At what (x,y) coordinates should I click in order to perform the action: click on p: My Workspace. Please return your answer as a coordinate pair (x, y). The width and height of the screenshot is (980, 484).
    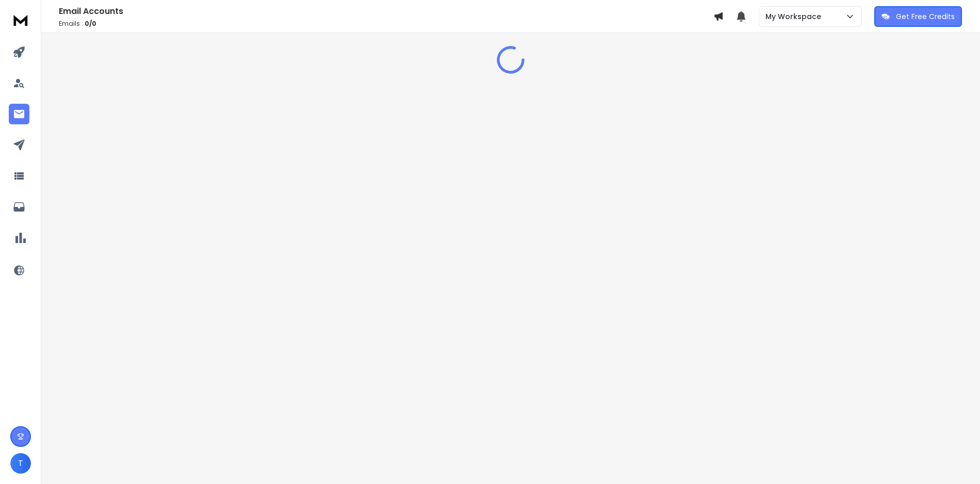
    Looking at the image, I should click on (796, 16).